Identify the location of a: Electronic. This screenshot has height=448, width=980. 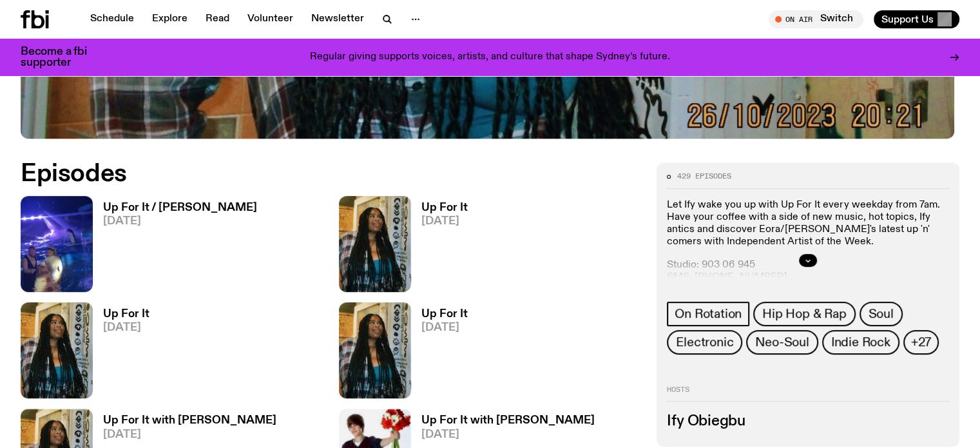
(704, 342).